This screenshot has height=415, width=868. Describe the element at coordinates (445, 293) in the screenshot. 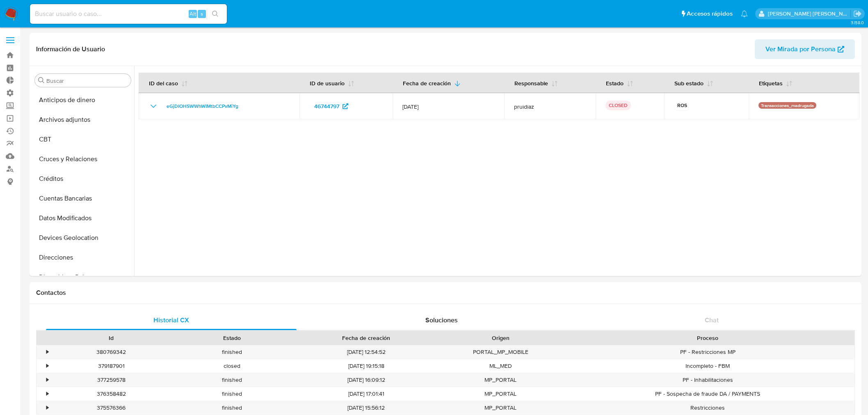

I see `h1: Contactos` at that location.